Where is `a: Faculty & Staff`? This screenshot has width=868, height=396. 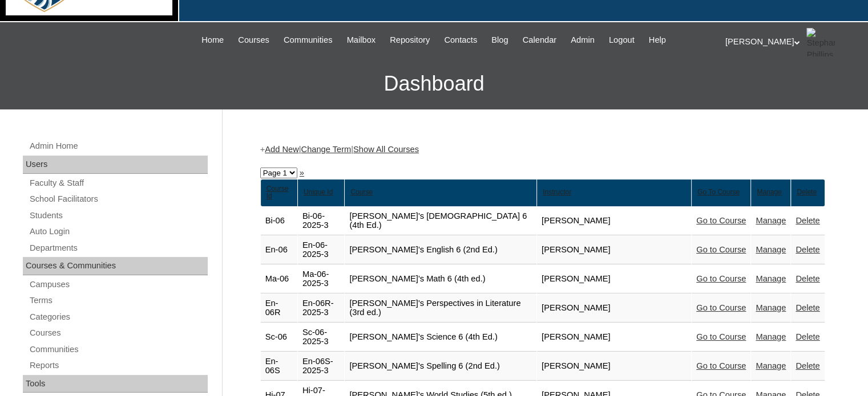
a: Faculty & Staff is located at coordinates (118, 183).